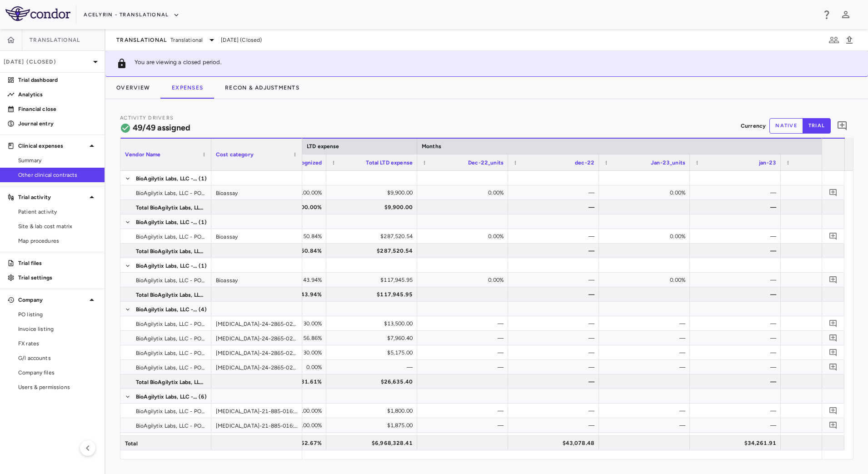 The height and width of the screenshot is (474, 868). I want to click on span: Patient activity, so click(58, 212).